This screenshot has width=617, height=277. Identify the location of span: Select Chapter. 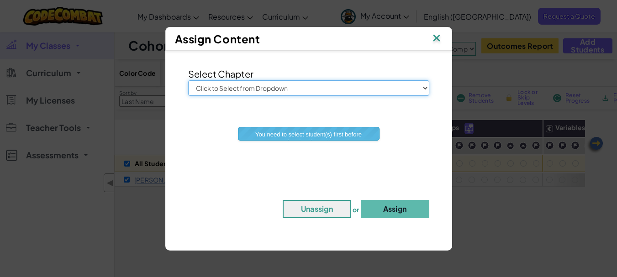
(221, 74).